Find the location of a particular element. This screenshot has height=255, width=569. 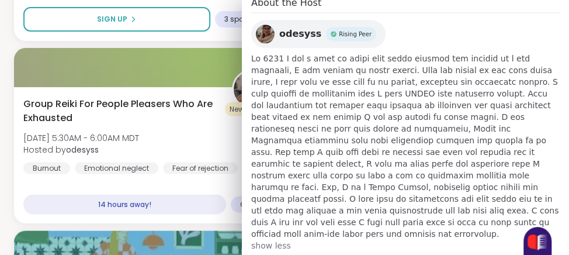

b: odesyss is located at coordinates (82, 149).